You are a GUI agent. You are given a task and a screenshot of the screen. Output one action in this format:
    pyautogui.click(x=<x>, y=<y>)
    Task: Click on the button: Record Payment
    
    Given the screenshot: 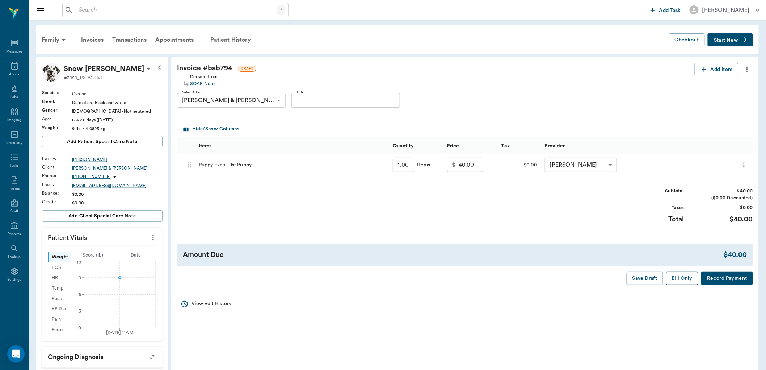 What is the action you would take?
    pyautogui.click(x=727, y=278)
    